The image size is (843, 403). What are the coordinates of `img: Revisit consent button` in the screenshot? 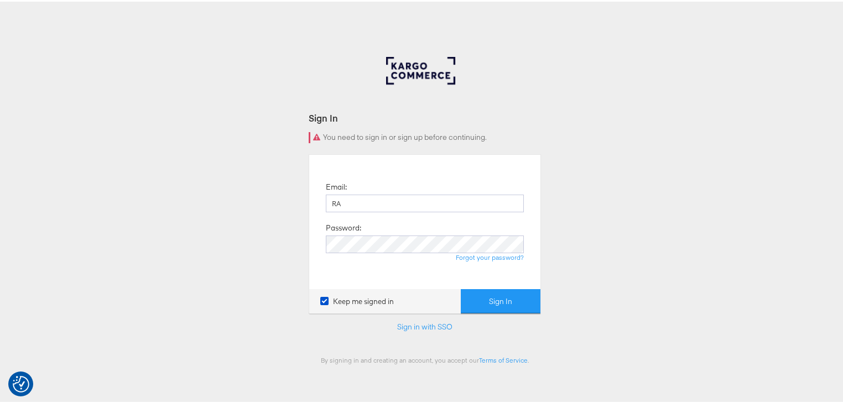 It's located at (21, 383).